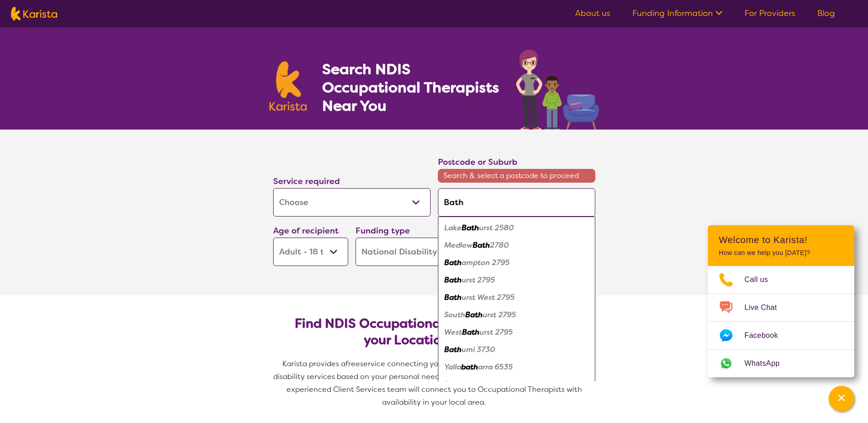 Image resolution: width=868 pixels, height=423 pixels. I want to click on span: Karista provides a, so click(314, 363).